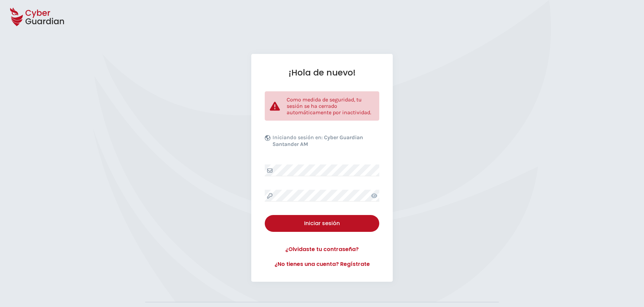  Describe the element at coordinates (322, 264) in the screenshot. I see `a: ¿No tienes una cuenta? Regístrate` at that location.